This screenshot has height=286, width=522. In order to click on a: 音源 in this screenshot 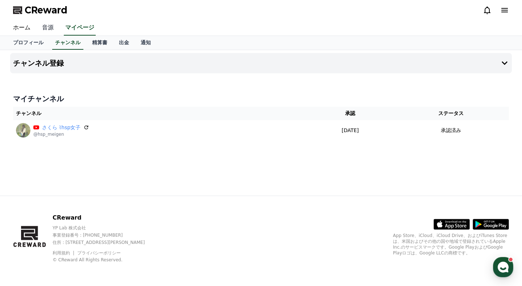, I will do `click(48, 28)`.